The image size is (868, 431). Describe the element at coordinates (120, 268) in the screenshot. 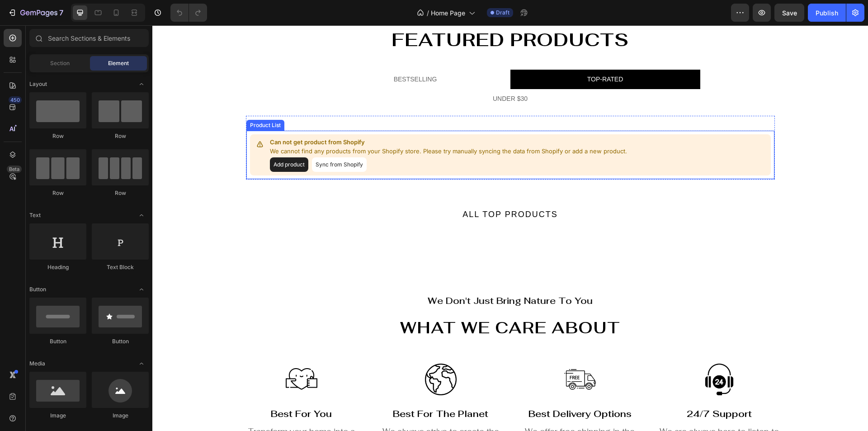

I see `div: Text Block` at that location.